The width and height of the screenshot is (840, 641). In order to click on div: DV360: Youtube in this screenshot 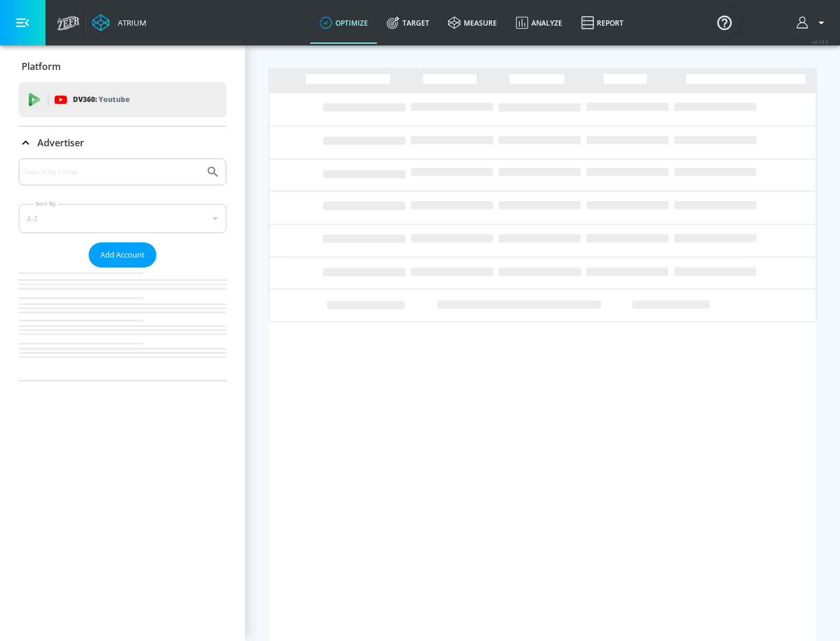, I will do `click(123, 100)`.